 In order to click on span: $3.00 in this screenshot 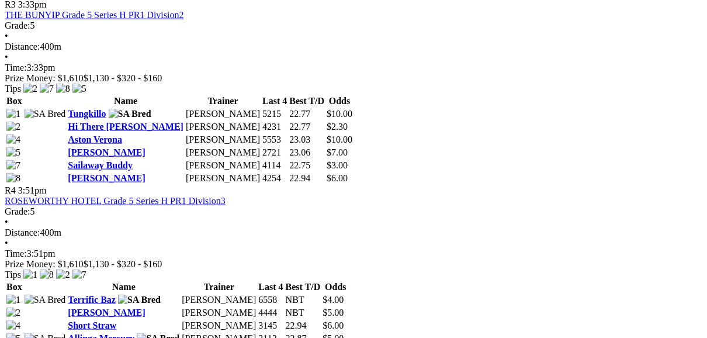, I will do `click(337, 165)`.